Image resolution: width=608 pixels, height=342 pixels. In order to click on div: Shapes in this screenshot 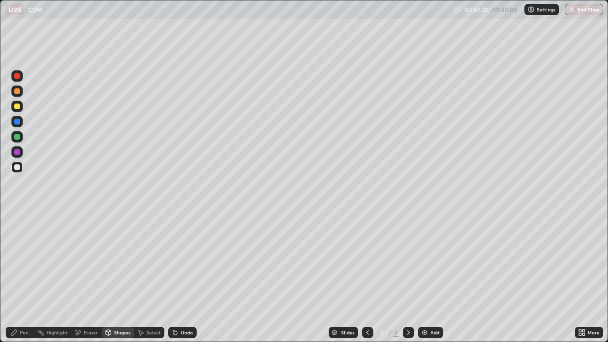, I will do `click(122, 333)`.